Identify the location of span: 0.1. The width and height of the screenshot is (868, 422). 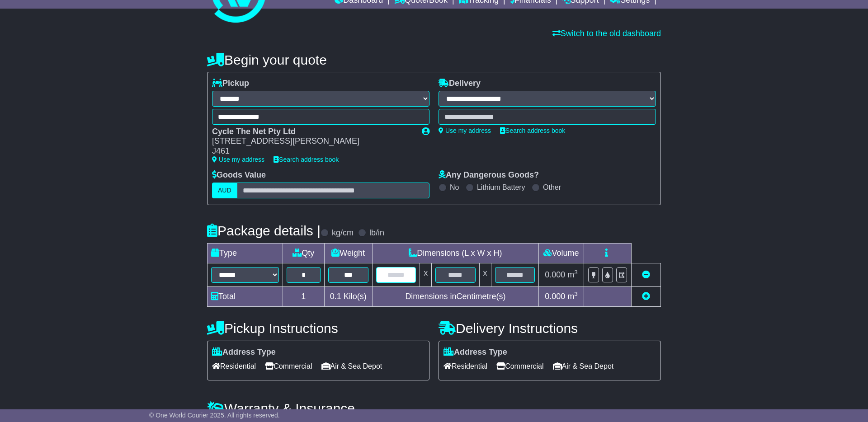
(335, 297).